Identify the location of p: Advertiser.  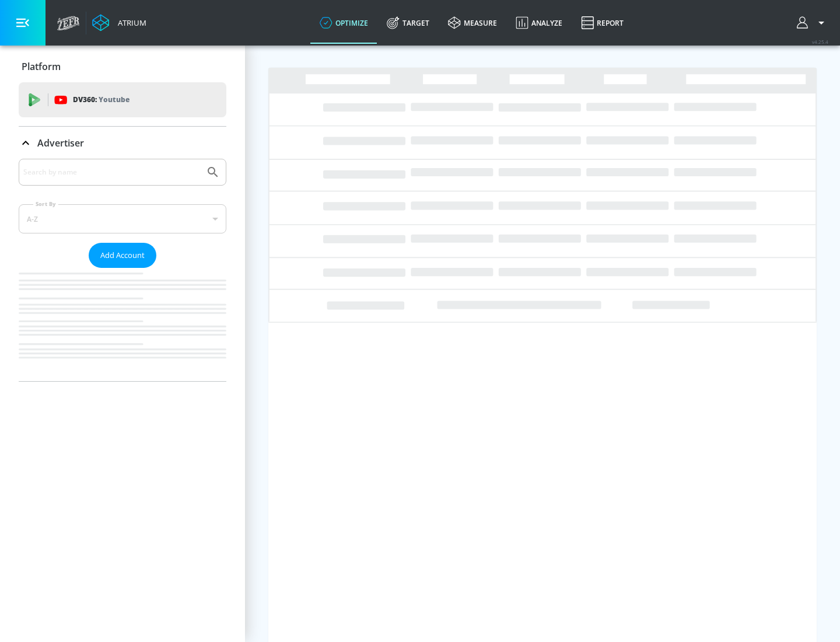
(61, 143).